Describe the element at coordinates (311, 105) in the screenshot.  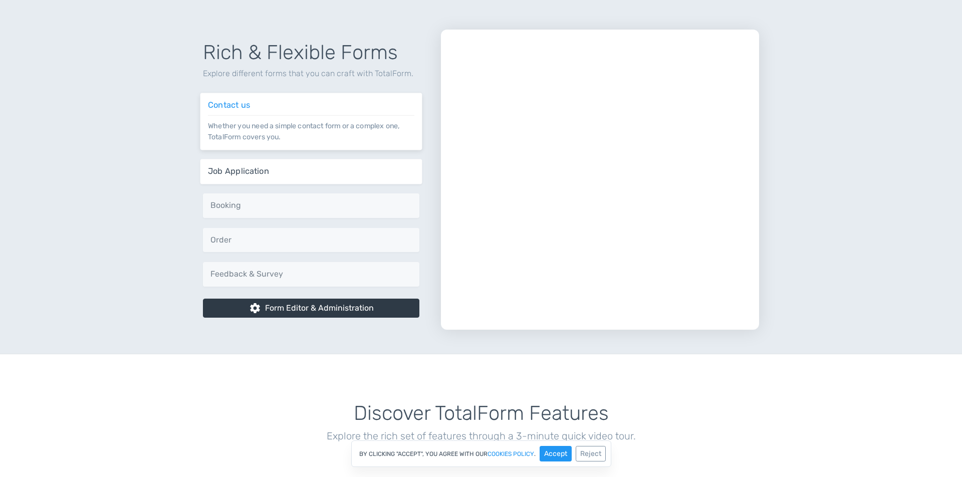
I see `h6: Contact us` at that location.